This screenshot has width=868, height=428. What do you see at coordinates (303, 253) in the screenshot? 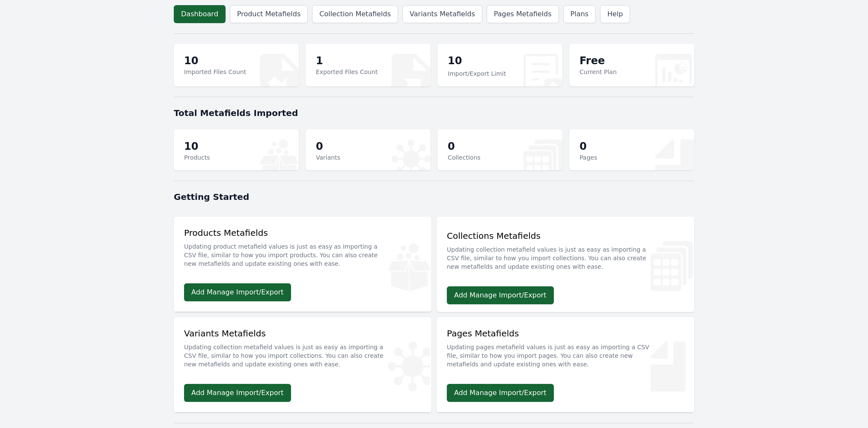
I see `p: Updating product metafield values is just as easy as importing a CSV file, similar to how you imp...` at bounding box center [303, 253].